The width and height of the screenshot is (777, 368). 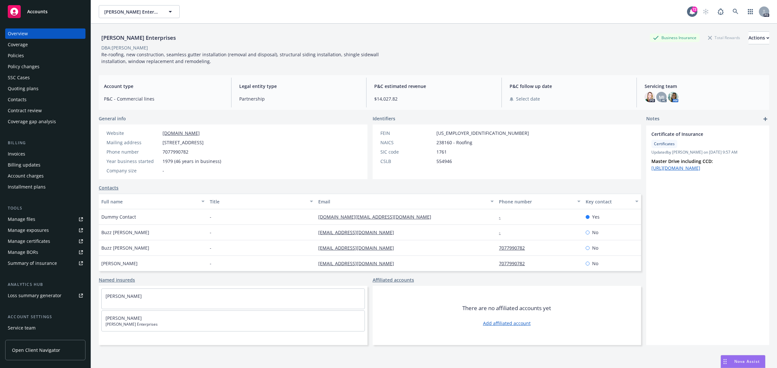 I want to click on div: SSC Cases, so click(x=19, y=78).